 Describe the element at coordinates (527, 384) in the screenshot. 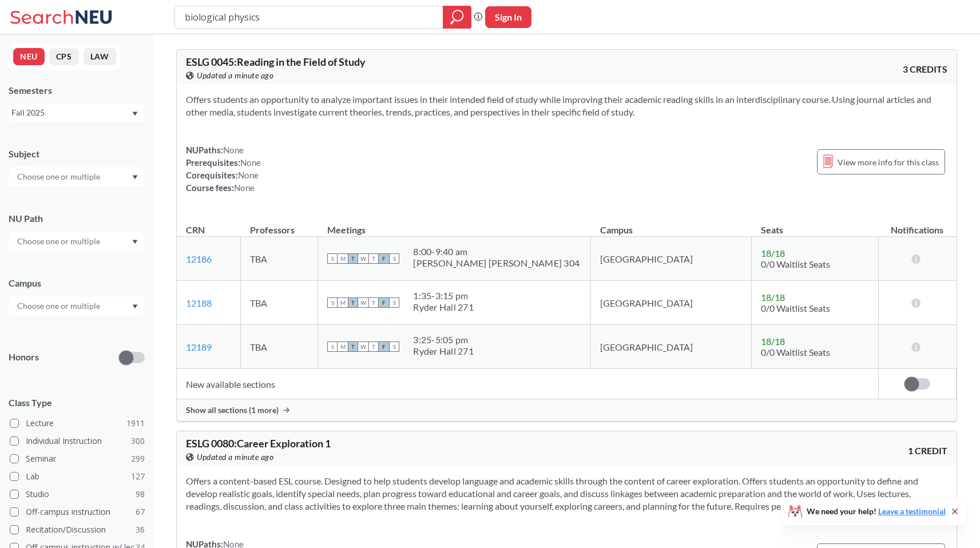

I see `td: New available sections` at that location.